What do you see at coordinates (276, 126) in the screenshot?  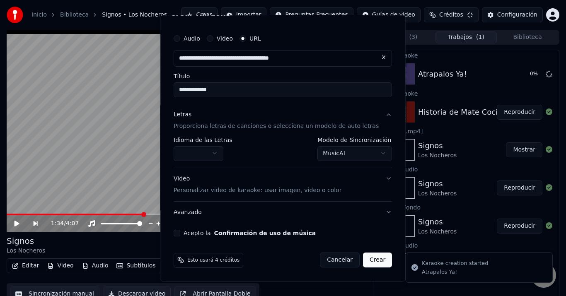 I see `p: Proporciona letras de canciones o selecciona un modelo de auto letras` at bounding box center [276, 126].